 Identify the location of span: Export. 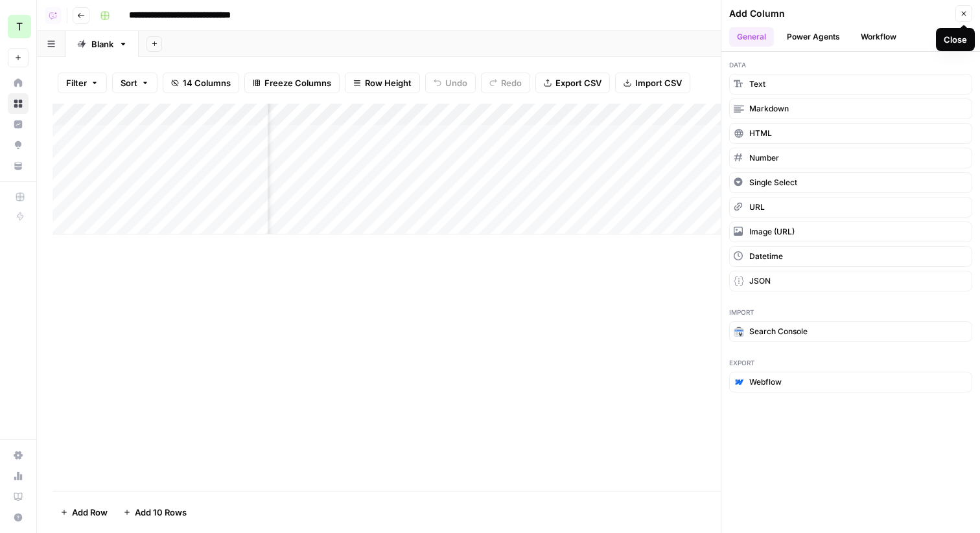
(851, 363).